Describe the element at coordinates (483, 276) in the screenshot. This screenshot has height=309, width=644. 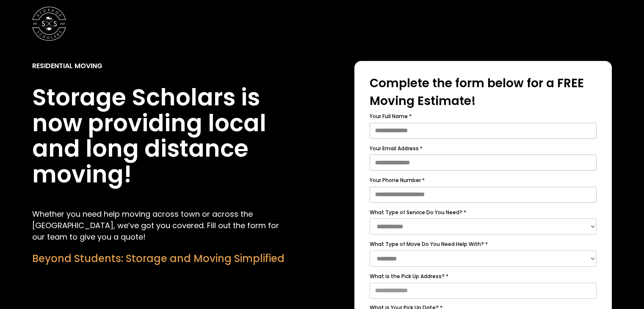
I see `label: What is the Pick Up Address? *` at that location.